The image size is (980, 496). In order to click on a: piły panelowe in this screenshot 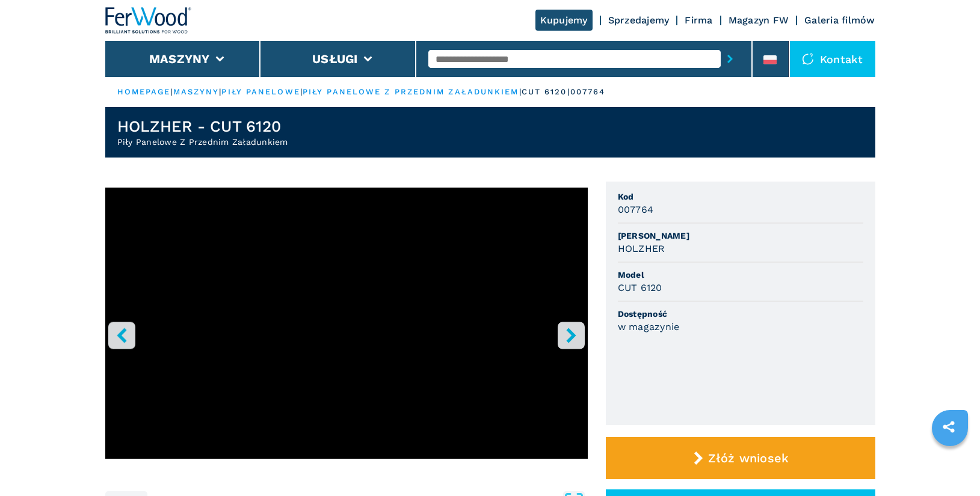, I will do `click(261, 91)`.